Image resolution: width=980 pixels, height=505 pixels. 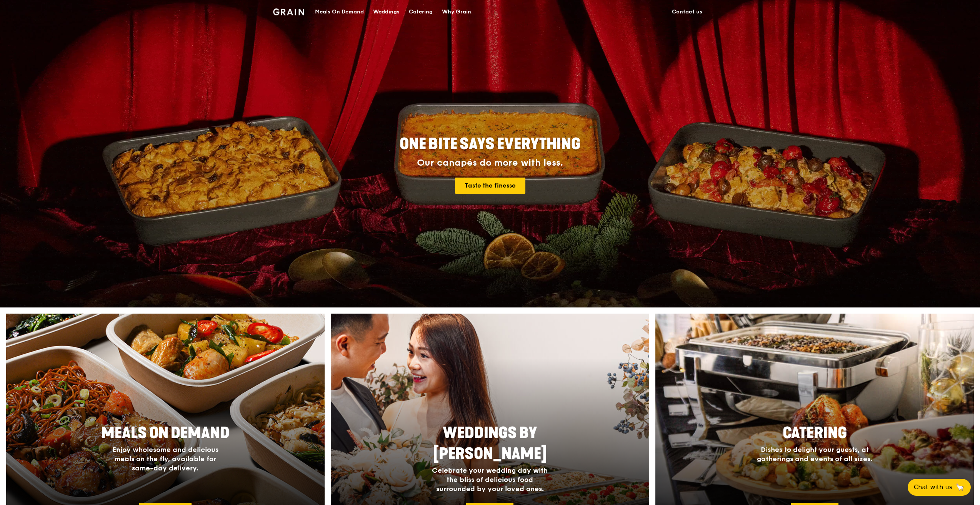 What do you see at coordinates (456, 12) in the screenshot?
I see `a: Why Grain` at bounding box center [456, 12].